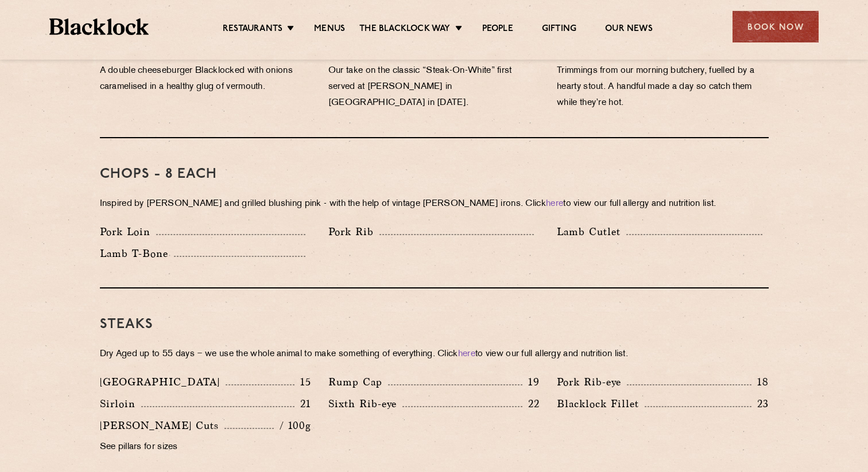 This screenshot has height=472, width=868. What do you see at coordinates (591, 232) in the screenshot?
I see `p: Lamb Cutlet` at bounding box center [591, 232].